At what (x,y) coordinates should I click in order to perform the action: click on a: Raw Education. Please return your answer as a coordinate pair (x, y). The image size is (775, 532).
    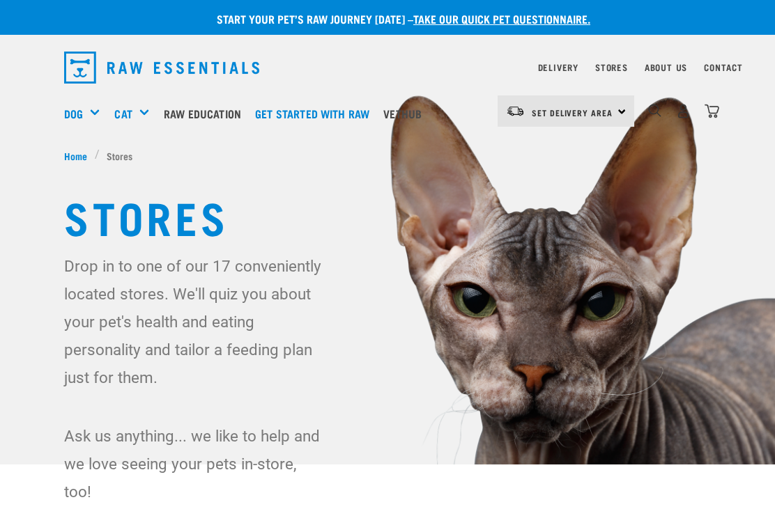
    Looking at the image, I should click on (206, 113).